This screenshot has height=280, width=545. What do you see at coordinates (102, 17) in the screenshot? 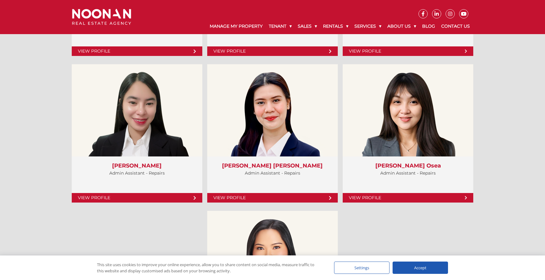
I see `img: Noonan Real Estate Agency` at bounding box center [102, 17].